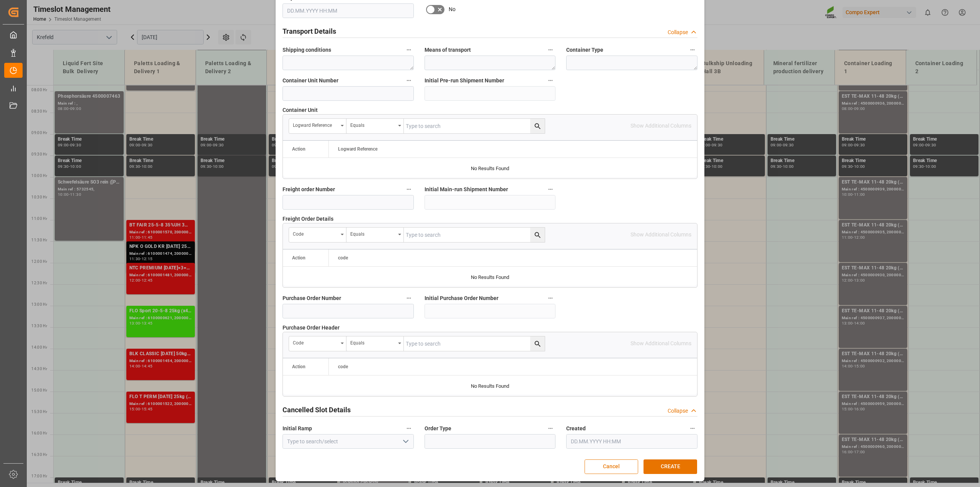 The height and width of the screenshot is (487, 980). What do you see at coordinates (309, 189) in the screenshot?
I see `span: Freight order Number` at bounding box center [309, 189].